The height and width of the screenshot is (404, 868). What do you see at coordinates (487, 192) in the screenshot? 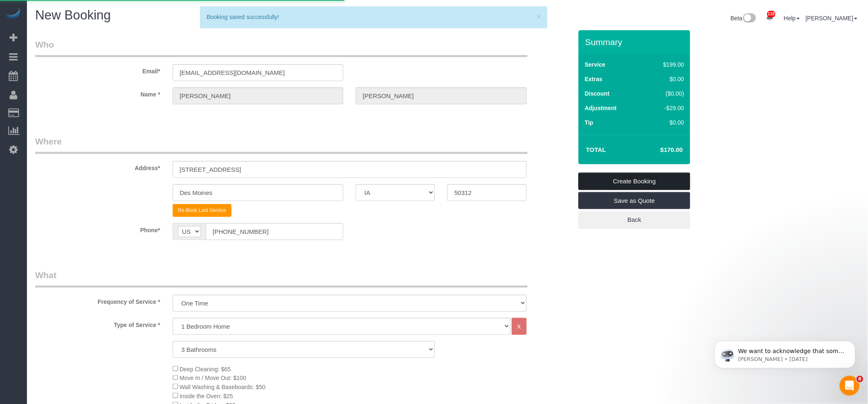
I see `input: Zip Code*` at bounding box center [487, 192].